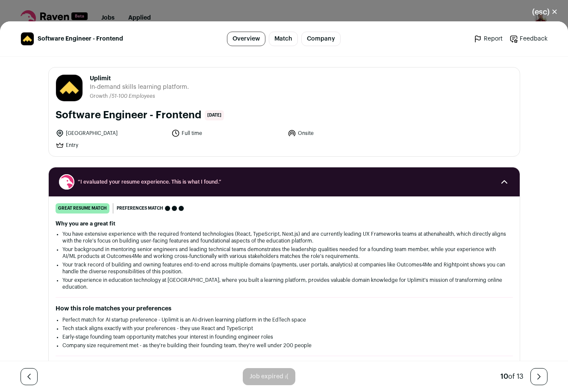  What do you see at coordinates (227, 133) in the screenshot?
I see `li: Full time` at bounding box center [227, 133].